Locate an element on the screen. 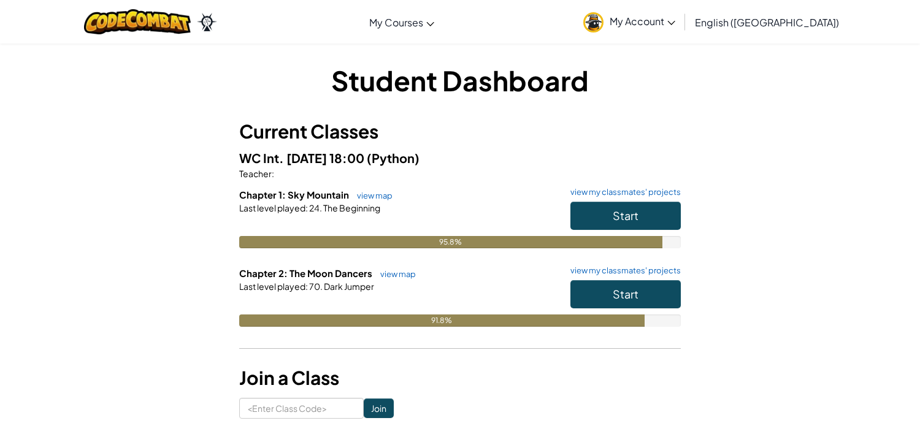 Image resolution: width=920 pixels, height=445 pixels. a: My Courses is located at coordinates (402, 22).